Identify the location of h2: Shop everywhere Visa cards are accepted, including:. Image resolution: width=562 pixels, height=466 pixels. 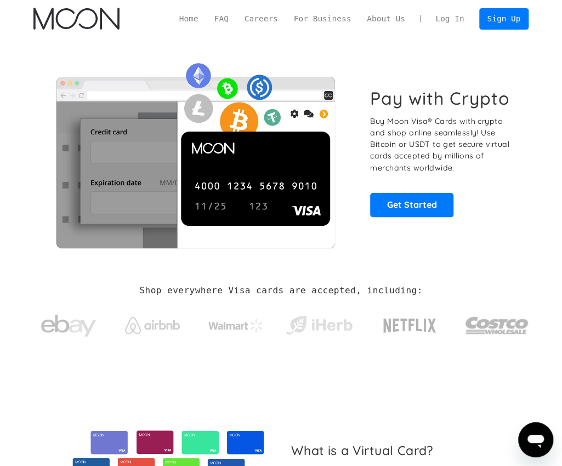
(281, 290).